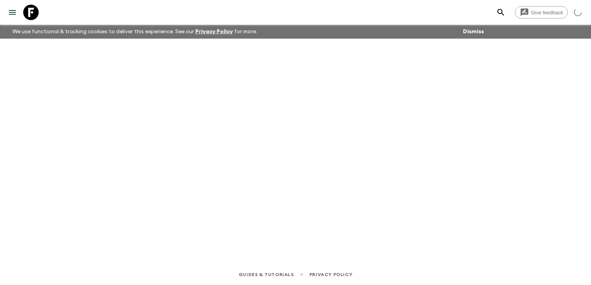 The height and width of the screenshot is (285, 591). Describe the element at coordinates (135, 32) in the screenshot. I see `p: We use functional & tracking cookies to deliver this experience. See our for more.` at that location.